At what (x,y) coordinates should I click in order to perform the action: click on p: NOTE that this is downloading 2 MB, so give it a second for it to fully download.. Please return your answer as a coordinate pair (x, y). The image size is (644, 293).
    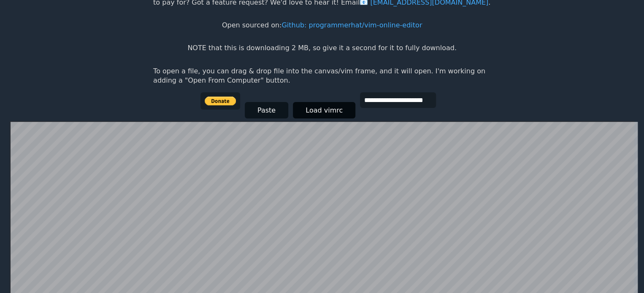
    Looking at the image, I should click on (321, 48).